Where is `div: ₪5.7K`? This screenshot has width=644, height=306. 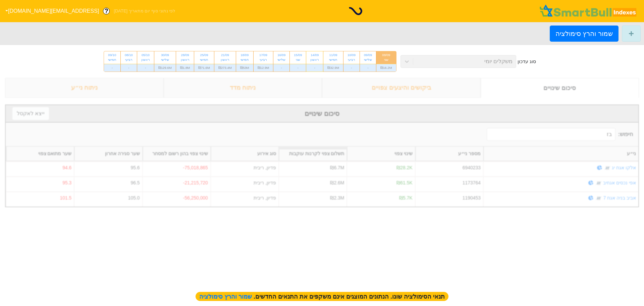 div: ₪5.7K is located at coordinates (406, 198).